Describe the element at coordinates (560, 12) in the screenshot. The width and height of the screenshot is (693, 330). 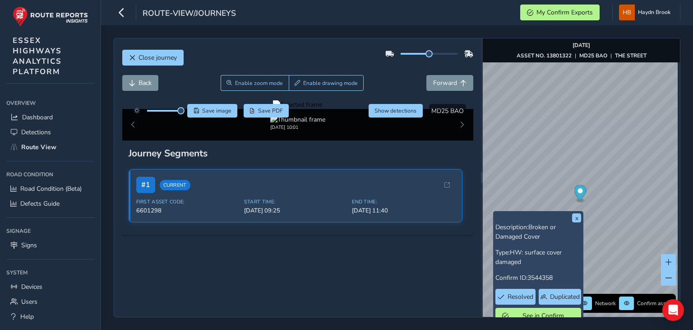
I see `button: My Confirm Exports` at that location.